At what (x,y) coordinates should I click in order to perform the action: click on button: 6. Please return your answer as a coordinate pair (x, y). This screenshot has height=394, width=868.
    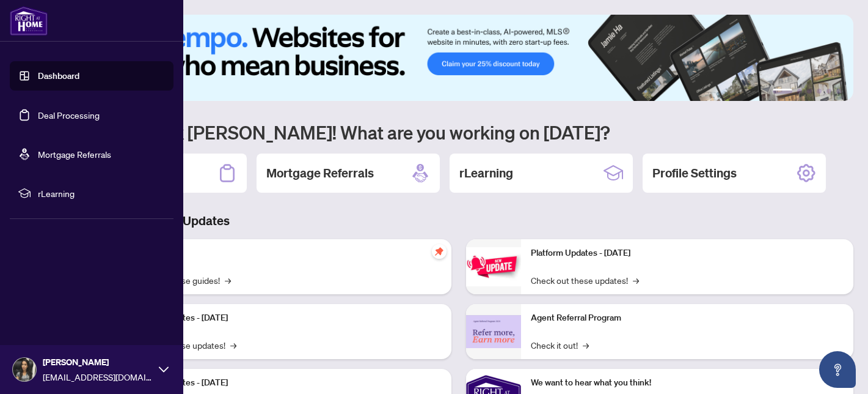
    Looking at the image, I should click on (839, 91).